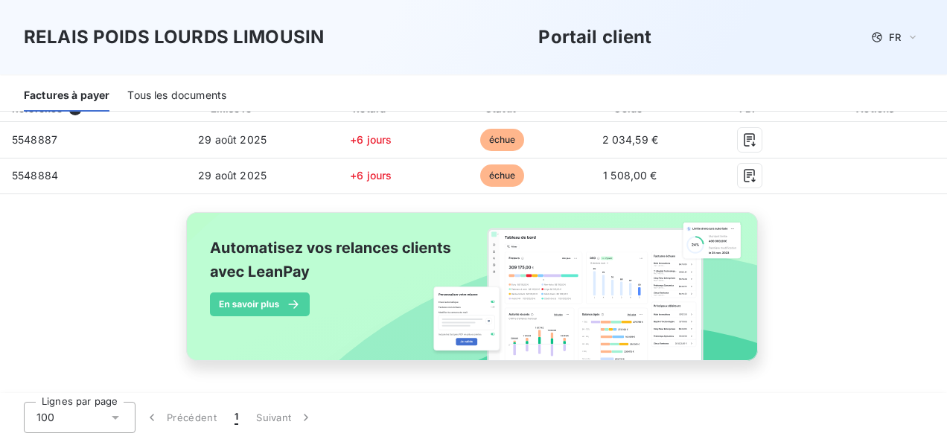  What do you see at coordinates (284, 417) in the screenshot?
I see `button: Suivant` at bounding box center [284, 417].